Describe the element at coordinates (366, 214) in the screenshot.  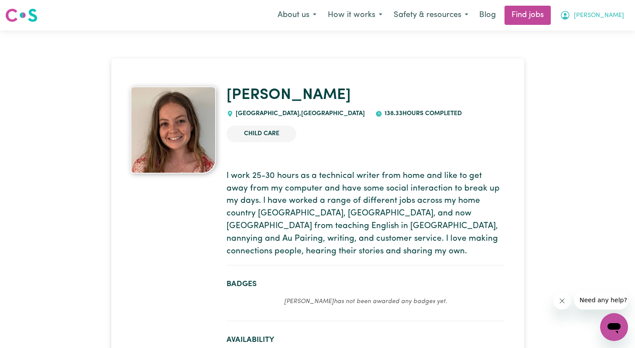
I see `p: I work 25-30 hours as a technical writer from home and like to get away from my computer and have...` at that location.